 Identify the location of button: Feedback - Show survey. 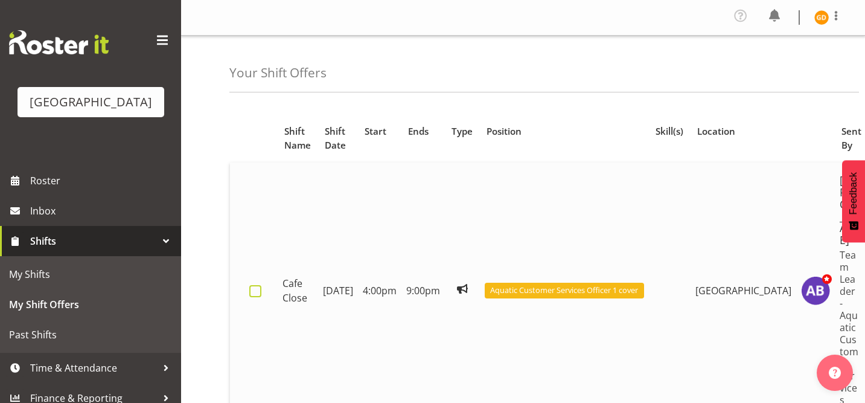
(854, 201).